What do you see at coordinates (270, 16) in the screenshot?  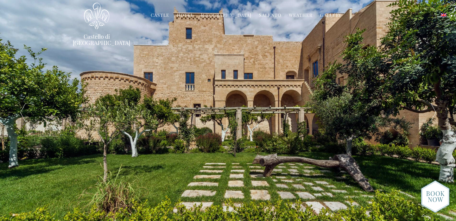 I see `a: Salento` at bounding box center [270, 16].